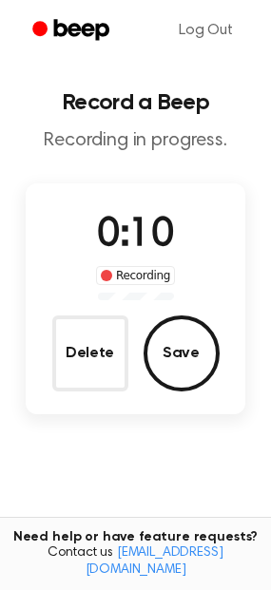  What do you see at coordinates (135, 236) in the screenshot?
I see `span: 0:10` at bounding box center [135, 236].